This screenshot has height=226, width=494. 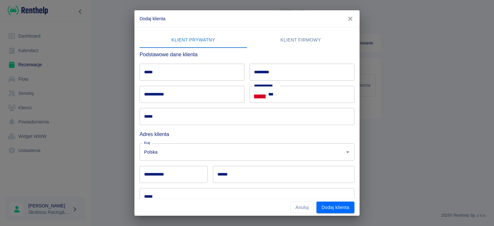 I want to click on button: Select country, so click(x=260, y=94).